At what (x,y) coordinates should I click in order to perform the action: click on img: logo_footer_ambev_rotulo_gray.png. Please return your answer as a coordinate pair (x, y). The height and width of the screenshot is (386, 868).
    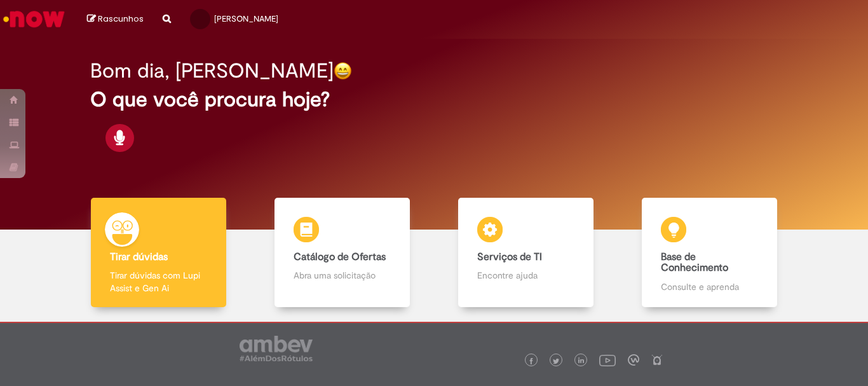
    Looking at the image, I should click on (276, 349).